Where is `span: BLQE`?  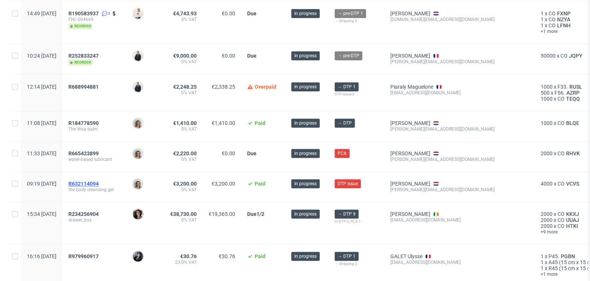
span: BLQE is located at coordinates (573, 123).